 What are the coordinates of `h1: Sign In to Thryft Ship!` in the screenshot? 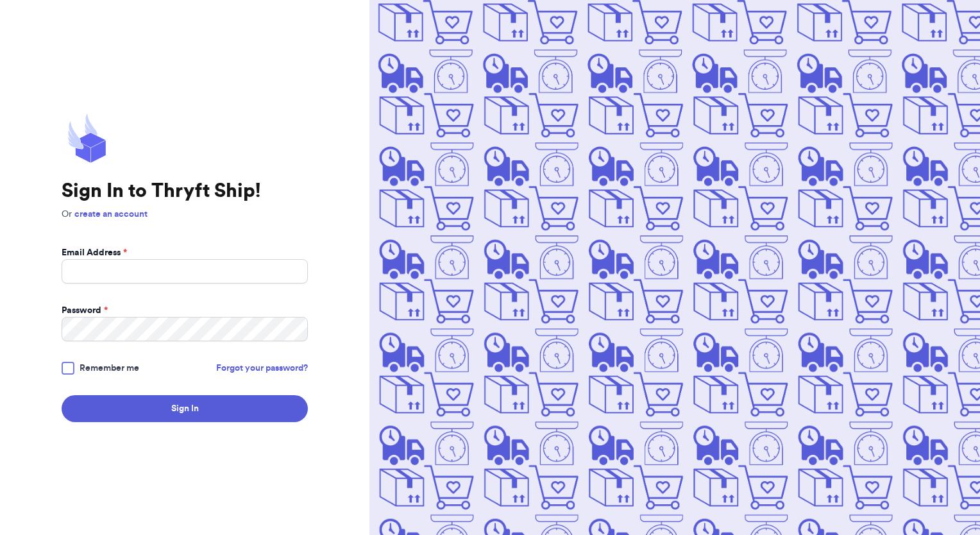 It's located at (185, 191).